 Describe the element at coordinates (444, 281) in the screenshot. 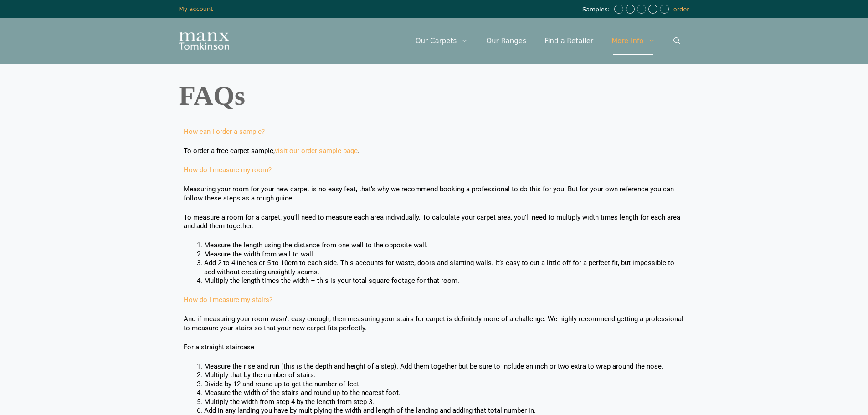

I see `li: Multiply the length times the width – this is your total square footage for that room.` at that location.